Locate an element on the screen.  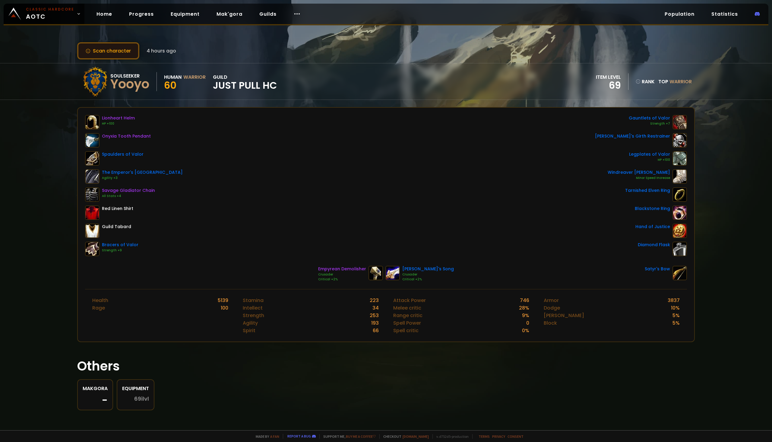
a: Terms is located at coordinates (484, 436).